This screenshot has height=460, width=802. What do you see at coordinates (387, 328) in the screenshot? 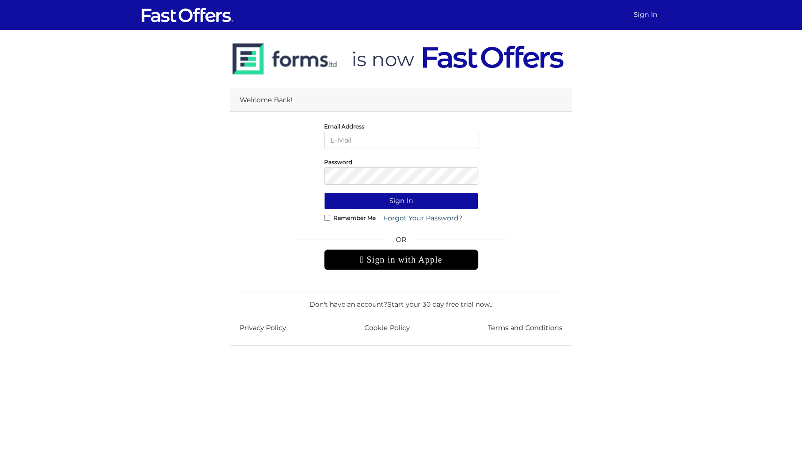
I see `a: Cookie Policy` at bounding box center [387, 328].